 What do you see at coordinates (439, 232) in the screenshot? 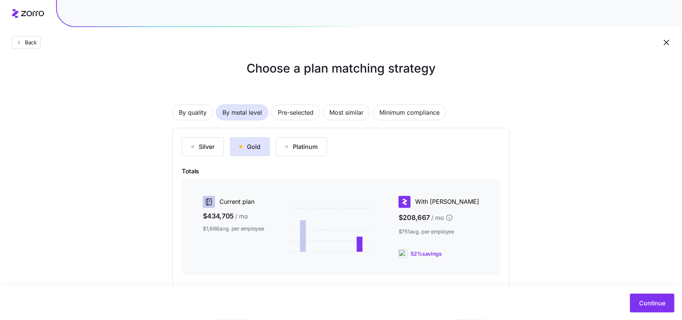
I see `span: $751 avg. per employee` at bounding box center [439, 232].